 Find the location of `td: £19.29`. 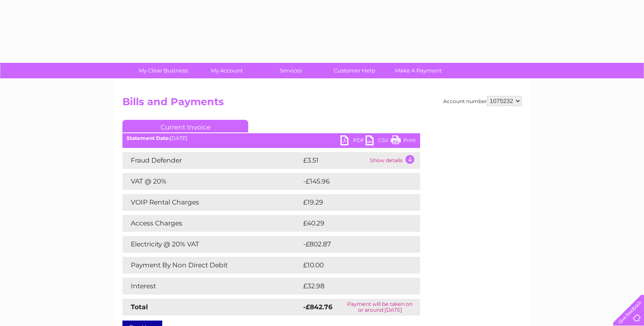

td: £19.29 is located at coordinates (352, 203).